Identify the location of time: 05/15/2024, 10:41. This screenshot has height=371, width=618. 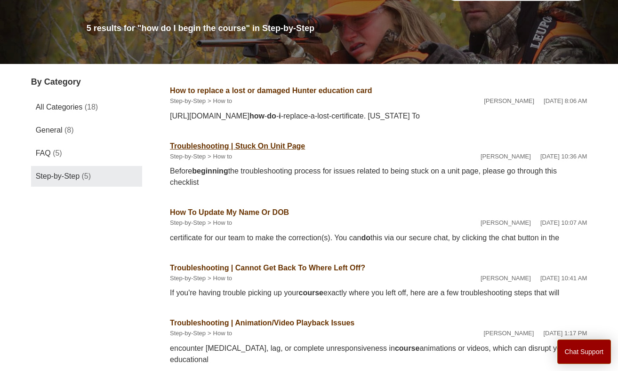
(563, 278).